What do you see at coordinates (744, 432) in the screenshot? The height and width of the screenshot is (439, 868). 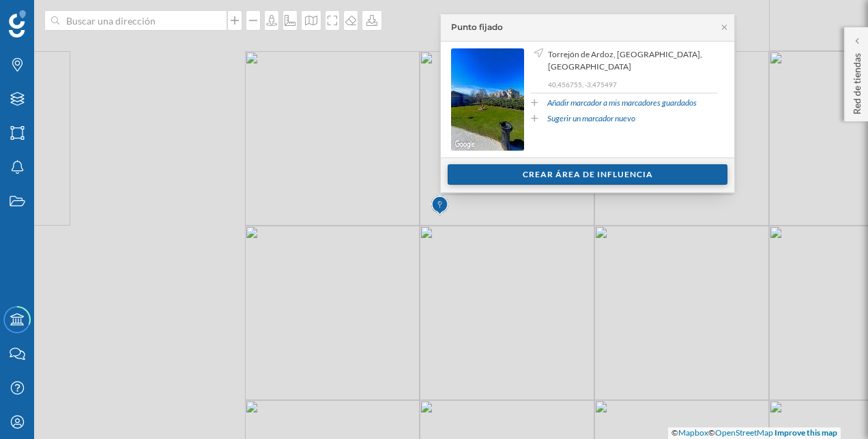 I see `a: OpenStreetMap` at bounding box center [744, 432].